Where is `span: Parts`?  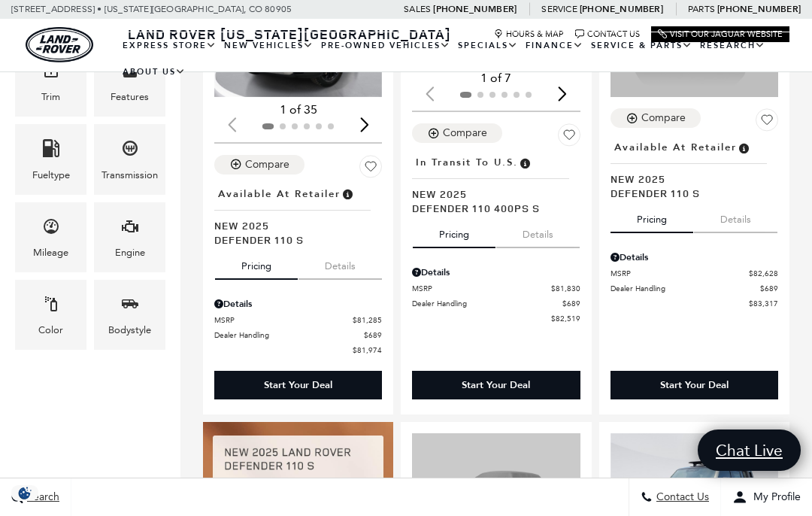 span: Parts is located at coordinates (701, 9).